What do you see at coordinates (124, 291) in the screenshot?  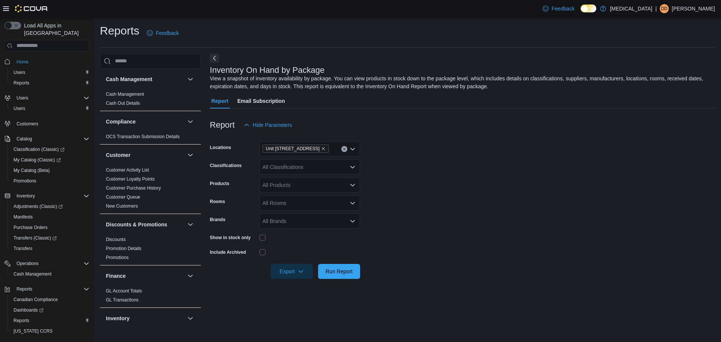 I see `a: GL Account Totals` at bounding box center [124, 291].